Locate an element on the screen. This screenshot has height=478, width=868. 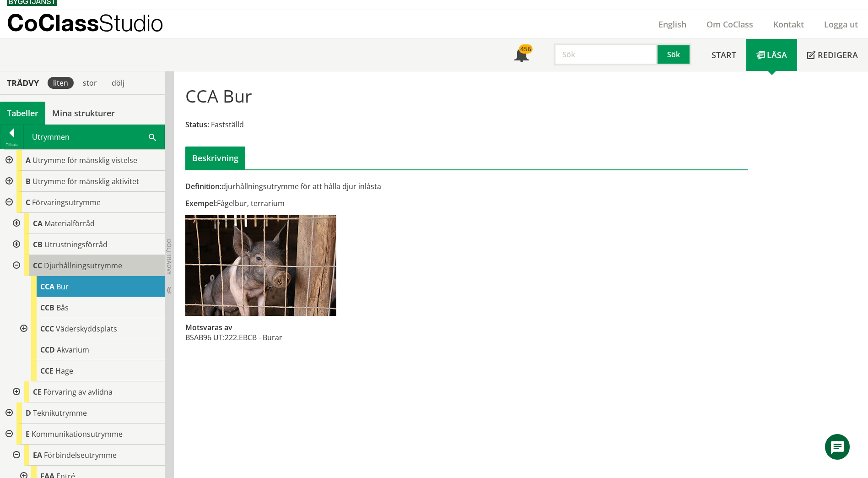
span: Förbindelseutrymme is located at coordinates (80, 454).